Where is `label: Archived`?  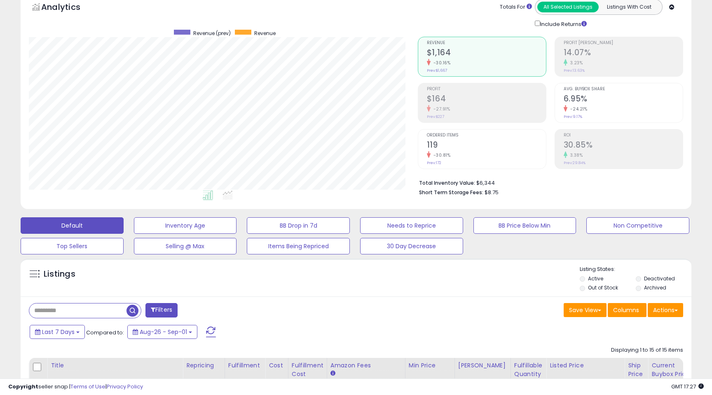
label: Archived is located at coordinates (655, 287).